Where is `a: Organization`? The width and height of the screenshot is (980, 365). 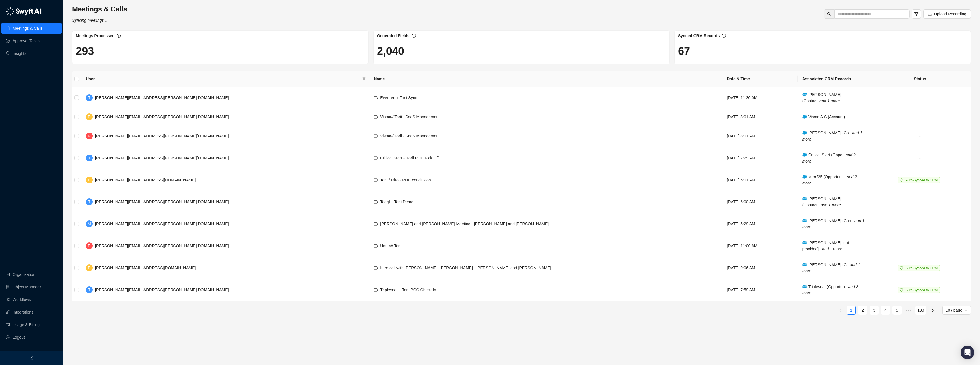 a: Organization is located at coordinates (24, 275).